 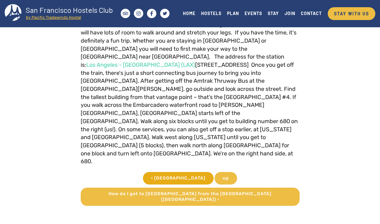 What do you see at coordinates (211, 13) in the screenshot?
I see `a: HOSTELS` at bounding box center [211, 13].